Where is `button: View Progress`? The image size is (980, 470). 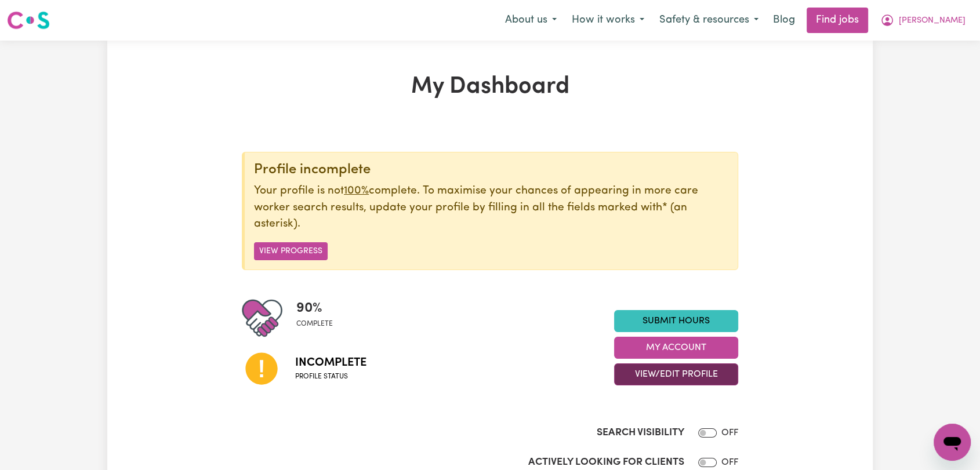
button: View Progress is located at coordinates (290, 251).